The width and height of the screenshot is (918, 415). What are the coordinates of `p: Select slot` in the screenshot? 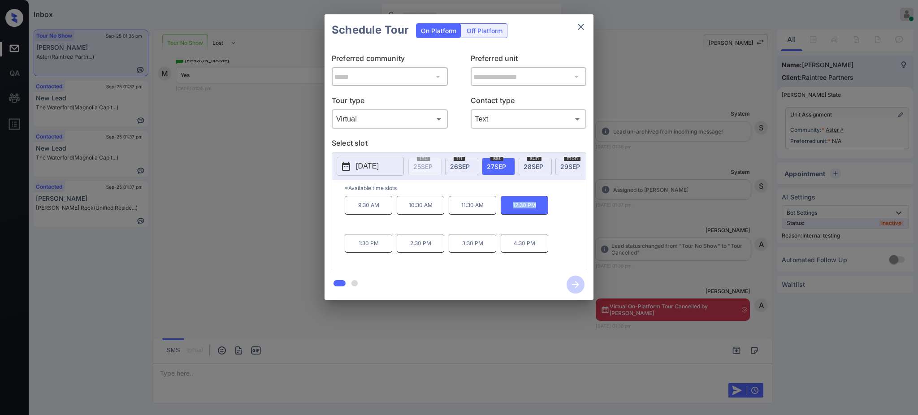 It's located at (459, 145).